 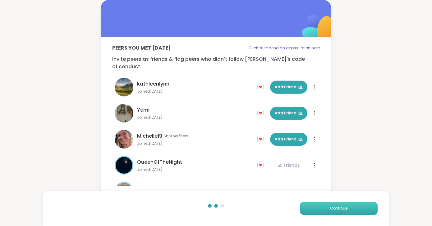 I want to click on span: She/her/hers, so click(x=176, y=136).